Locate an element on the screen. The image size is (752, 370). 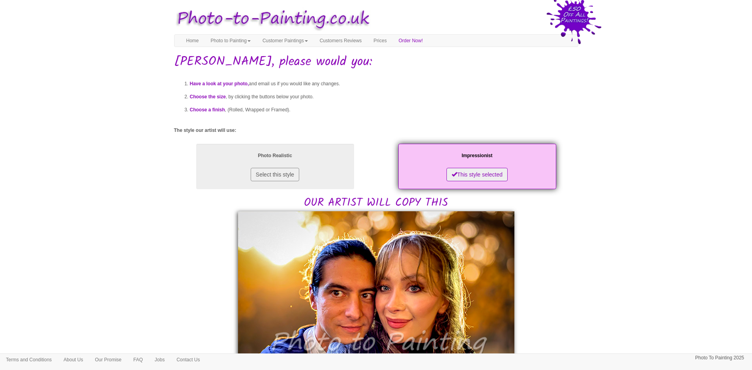
a: FAQ is located at coordinates (138, 360).